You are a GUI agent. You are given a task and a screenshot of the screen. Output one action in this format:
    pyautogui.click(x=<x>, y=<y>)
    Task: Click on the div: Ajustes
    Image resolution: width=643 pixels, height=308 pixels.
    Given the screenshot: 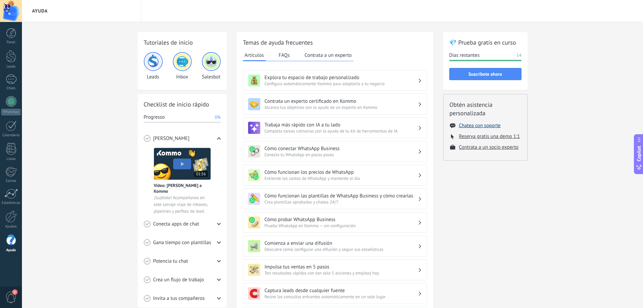 What is the action you would take?
    pyautogui.click(x=11, y=226)
    